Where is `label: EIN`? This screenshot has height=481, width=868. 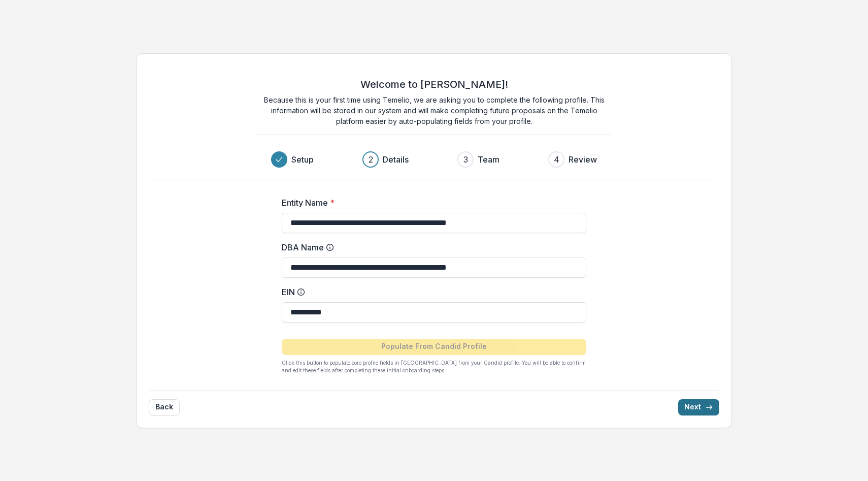 label: EIN is located at coordinates (431, 292).